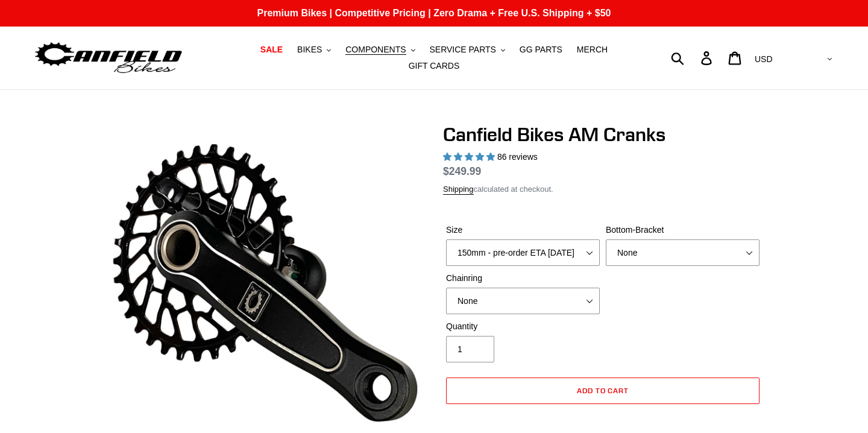 Image resolution: width=868 pixels, height=433 pixels. I want to click on span: GIFT CARDS, so click(434, 66).